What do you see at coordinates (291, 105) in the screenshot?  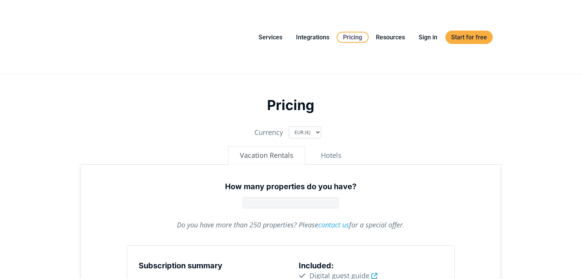 I see `h2: Pricing` at bounding box center [291, 105].